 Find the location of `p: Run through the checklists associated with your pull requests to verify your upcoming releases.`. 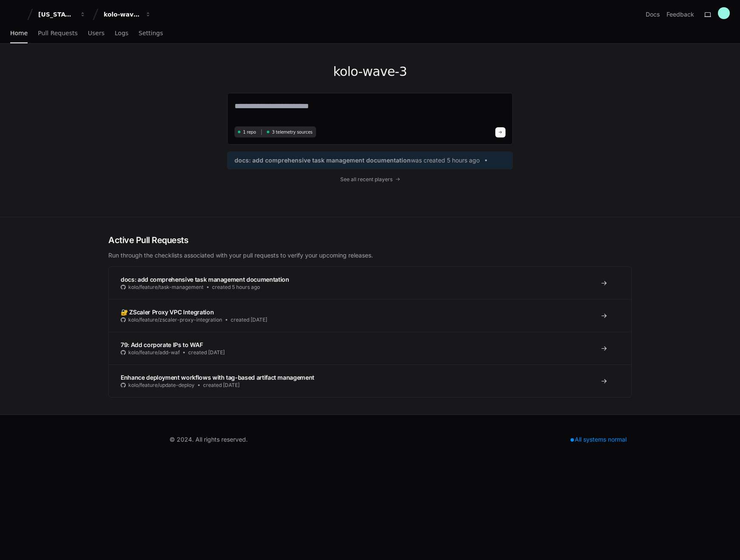

p: Run through the checklists associated with your pull requests to verify your upcoming releases. is located at coordinates (370, 256).